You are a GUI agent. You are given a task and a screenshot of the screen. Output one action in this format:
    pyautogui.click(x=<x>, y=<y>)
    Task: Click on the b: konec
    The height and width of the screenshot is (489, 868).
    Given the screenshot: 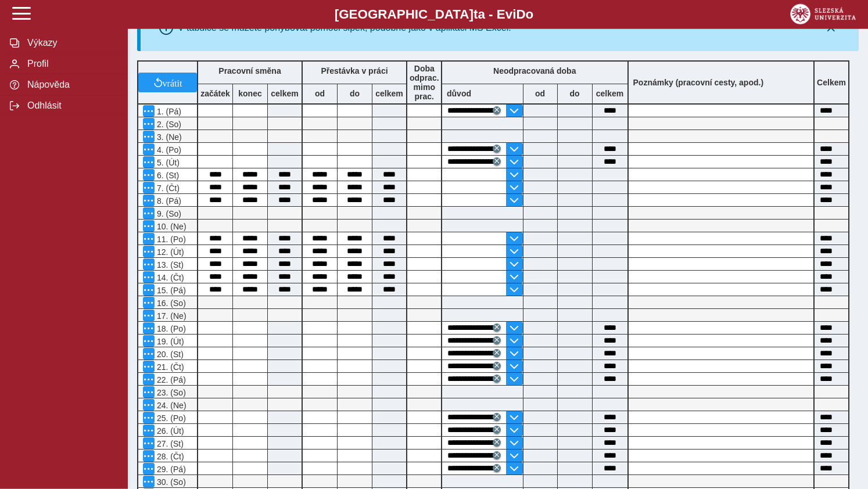 What is the action you would take?
    pyautogui.click(x=250, y=93)
    